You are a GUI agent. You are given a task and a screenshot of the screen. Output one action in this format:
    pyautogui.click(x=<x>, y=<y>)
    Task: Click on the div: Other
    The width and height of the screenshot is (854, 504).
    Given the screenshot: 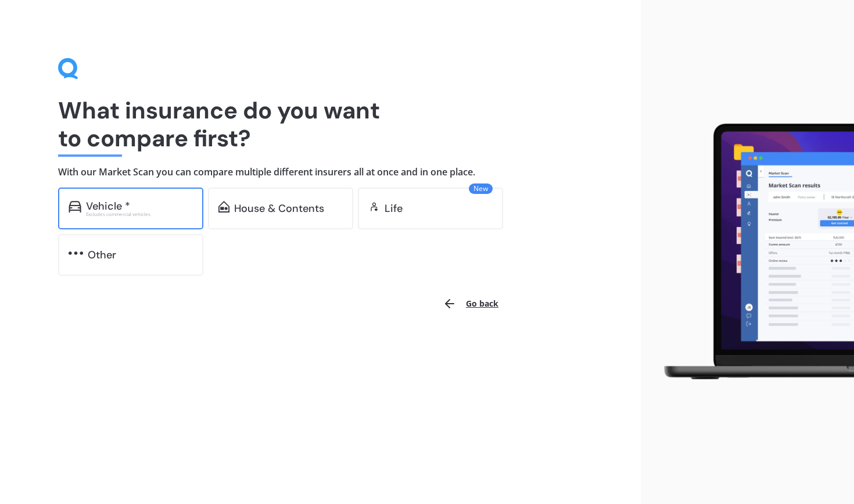 What is the action you would take?
    pyautogui.click(x=102, y=255)
    